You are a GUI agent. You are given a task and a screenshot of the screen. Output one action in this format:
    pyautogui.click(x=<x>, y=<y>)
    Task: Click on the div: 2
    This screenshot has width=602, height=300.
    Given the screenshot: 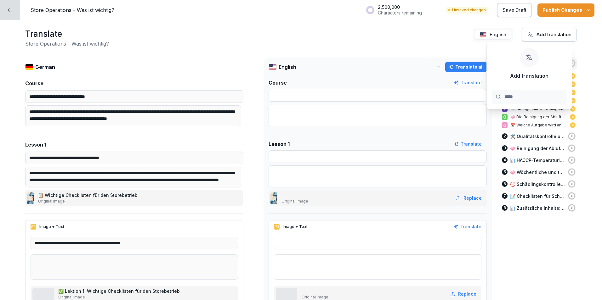 What is the action you would take?
    pyautogui.click(x=505, y=136)
    